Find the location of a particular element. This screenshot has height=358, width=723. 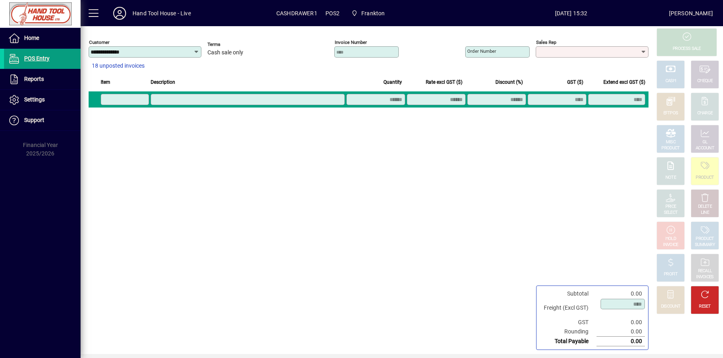

span: 18 unposted invoices is located at coordinates (118, 66).